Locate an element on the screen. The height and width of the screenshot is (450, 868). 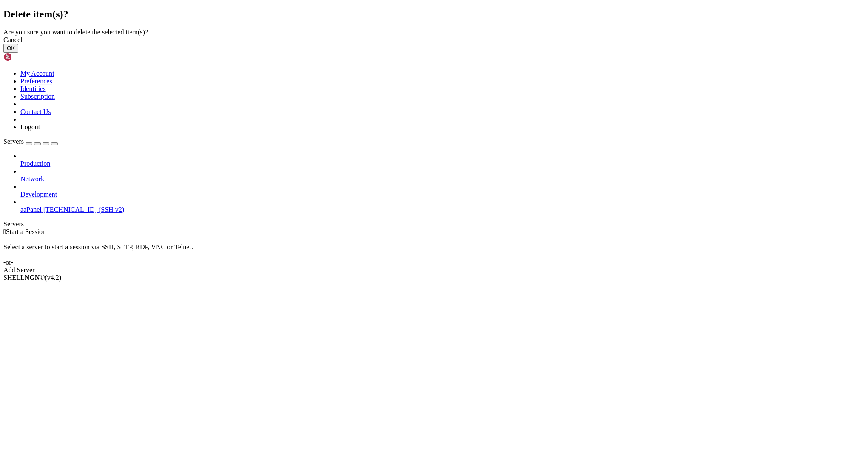
div: Select a server to start a session via SSH, SFTP, RDP, VNC or Telnet. -or- is located at coordinates (434, 251).